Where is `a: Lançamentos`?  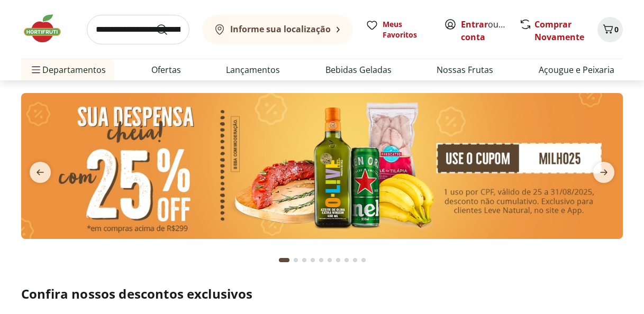 a: Lançamentos is located at coordinates (253, 70).